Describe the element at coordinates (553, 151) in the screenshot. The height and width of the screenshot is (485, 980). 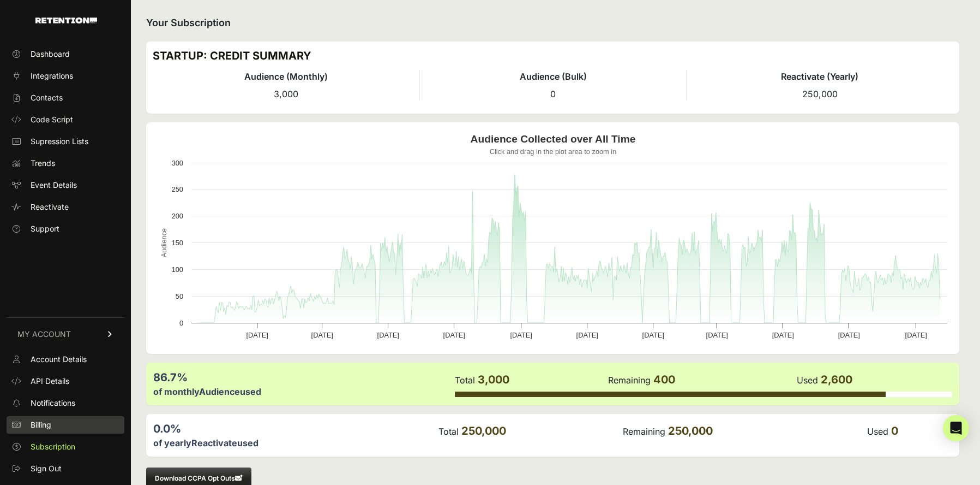
I see `text: Click and drag in the plot area to zoom in` at that location.